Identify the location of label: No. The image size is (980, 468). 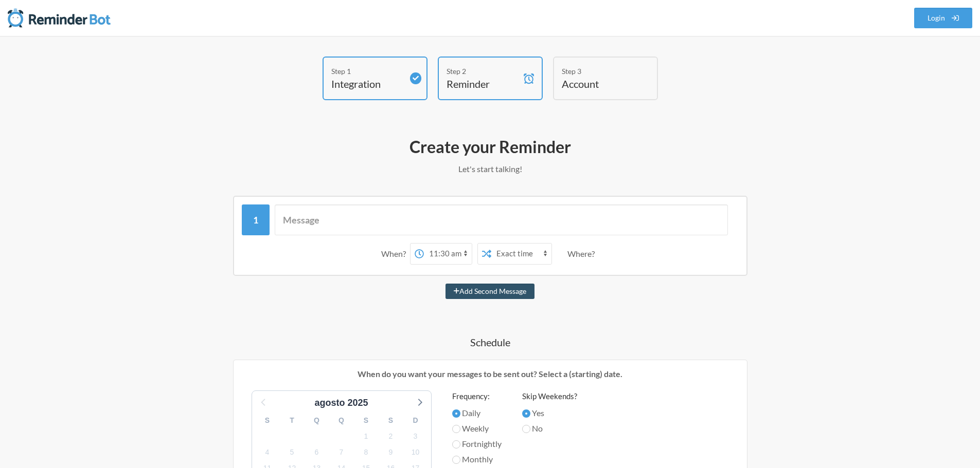
(549, 428).